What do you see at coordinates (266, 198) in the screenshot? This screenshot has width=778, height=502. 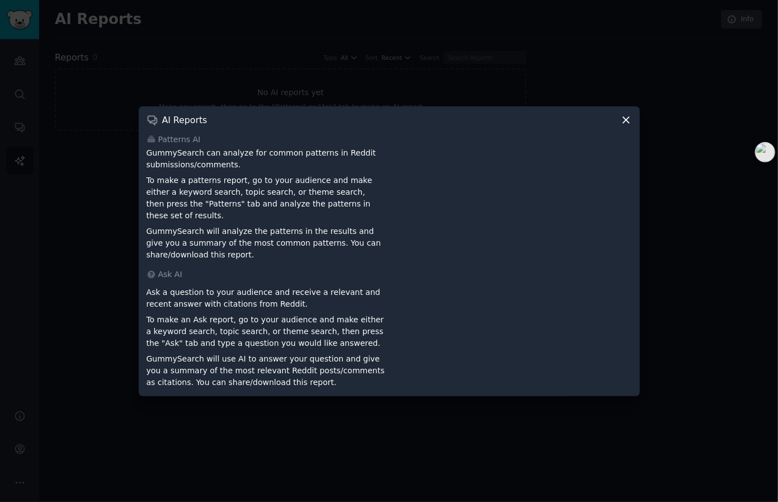 I see `p: To make a patterns report, go to your audience and make either a keyword search, topic search, or...` at bounding box center [266, 198].